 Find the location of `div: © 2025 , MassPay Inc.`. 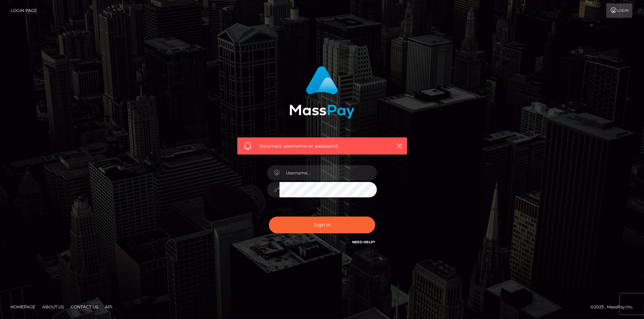

div: © 2025 , MassPay Inc. is located at coordinates (615, 307).